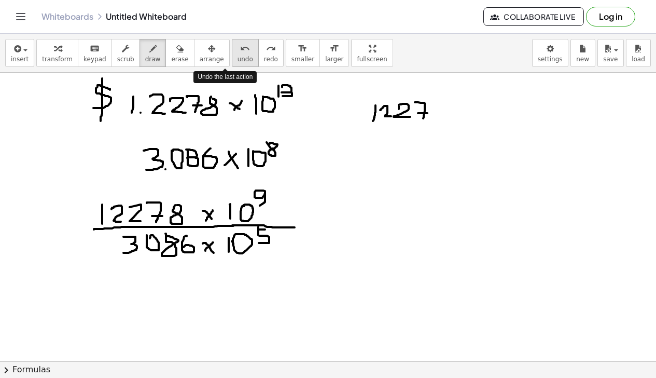 The height and width of the screenshot is (378, 656). What do you see at coordinates (57, 53) in the screenshot?
I see `button: transform` at bounding box center [57, 53].